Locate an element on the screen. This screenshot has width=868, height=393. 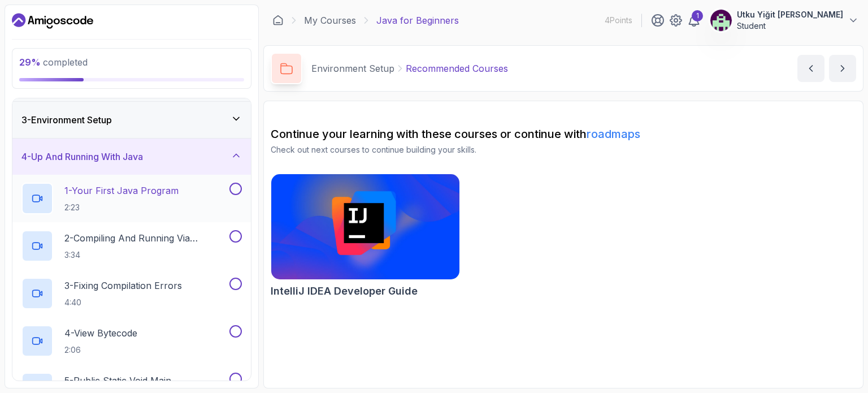
p: 4:40 is located at coordinates (123, 302).